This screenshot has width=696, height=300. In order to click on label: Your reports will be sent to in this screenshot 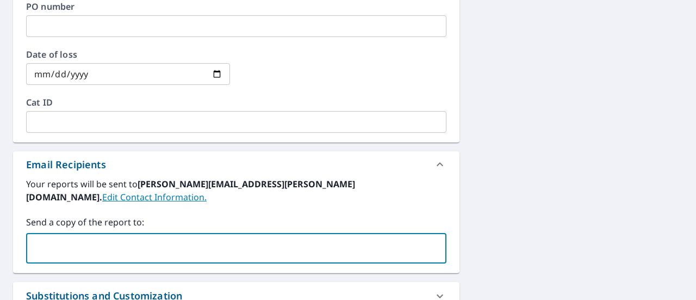, I will do `click(236, 190)`.